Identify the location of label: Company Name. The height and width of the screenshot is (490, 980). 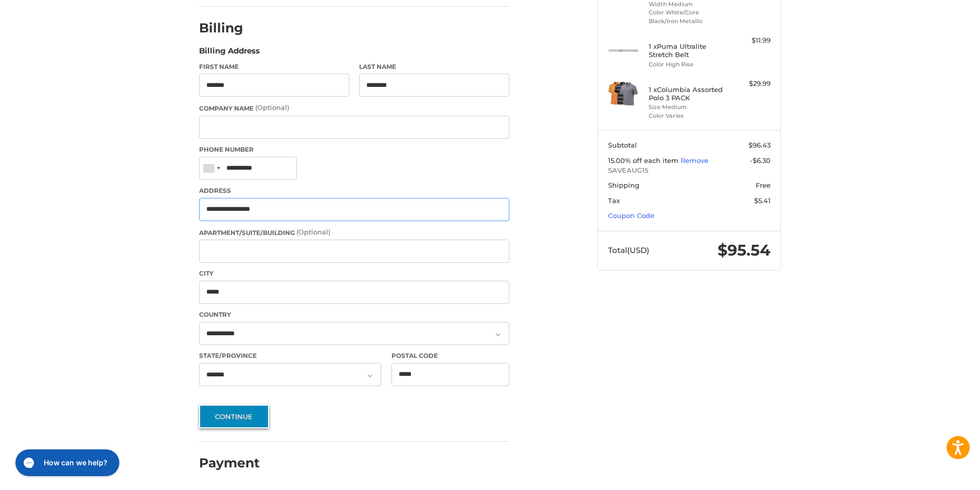
(354, 108).